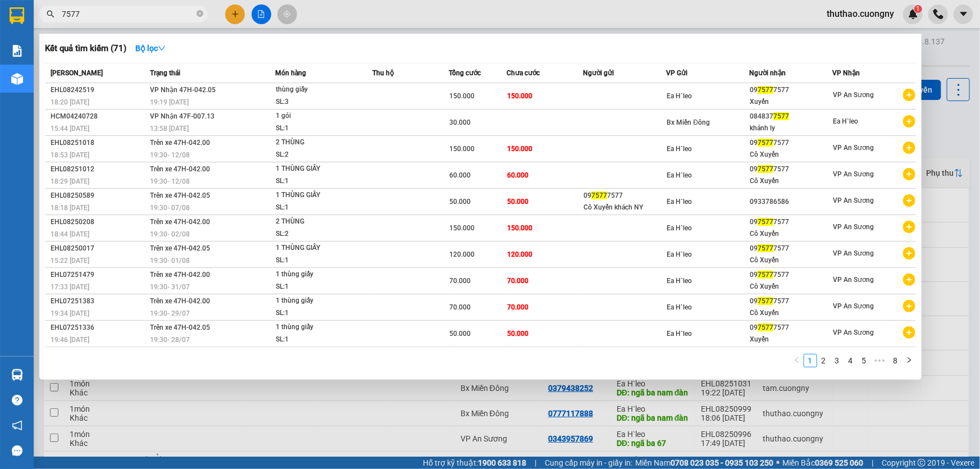 The image size is (980, 469). What do you see at coordinates (17, 79) in the screenshot?
I see `img: warehouse-icon` at bounding box center [17, 79].